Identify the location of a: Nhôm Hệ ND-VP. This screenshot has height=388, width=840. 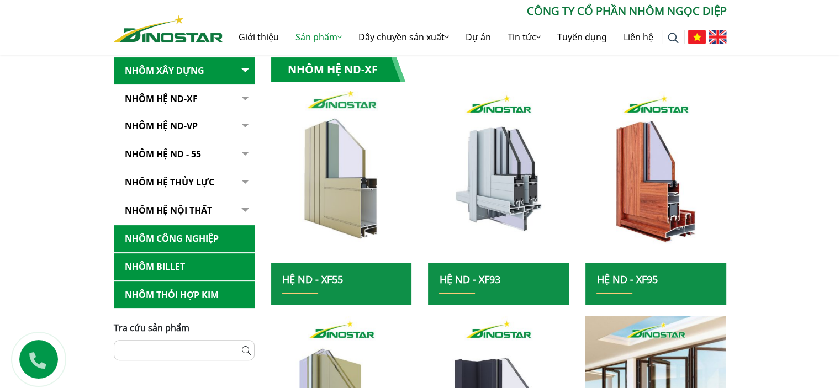
(184, 126).